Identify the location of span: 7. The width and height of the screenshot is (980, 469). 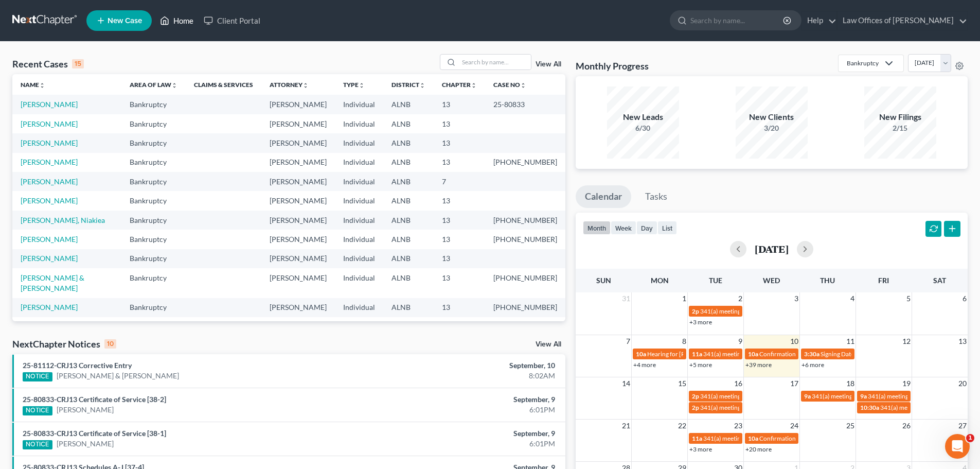
(628, 342).